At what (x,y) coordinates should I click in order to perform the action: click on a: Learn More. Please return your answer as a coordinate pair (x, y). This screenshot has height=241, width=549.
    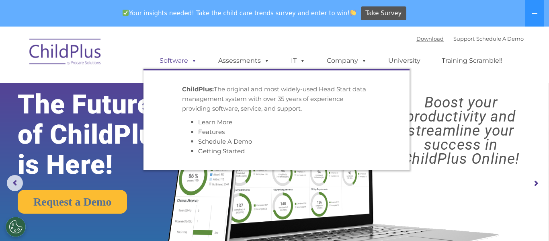
    Looking at the image, I should click on (215, 122).